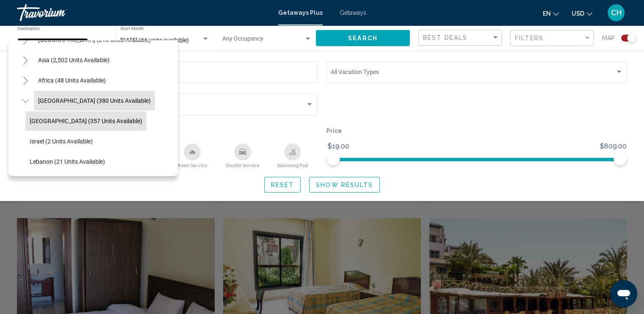  I want to click on button: Shuttle Service, so click(243, 155).